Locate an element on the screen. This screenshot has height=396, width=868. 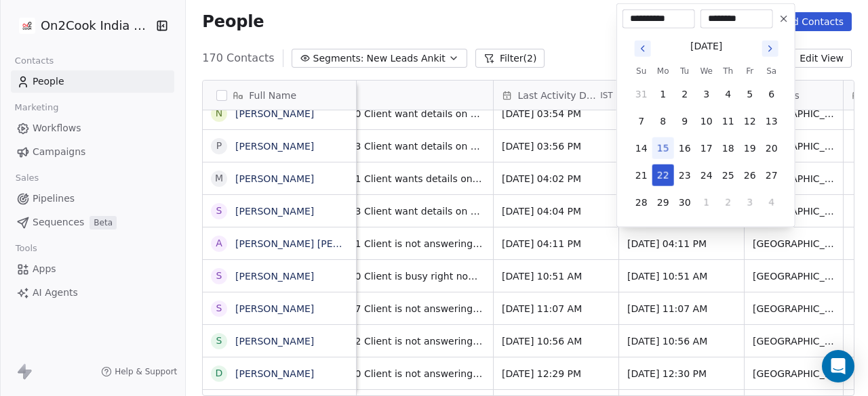
button: 13 is located at coordinates (771, 121).